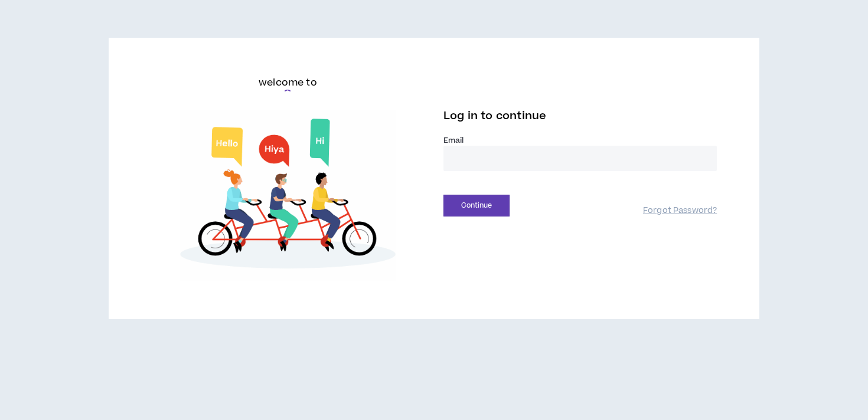 This screenshot has width=868, height=420. I want to click on button: Continue, so click(477, 205).